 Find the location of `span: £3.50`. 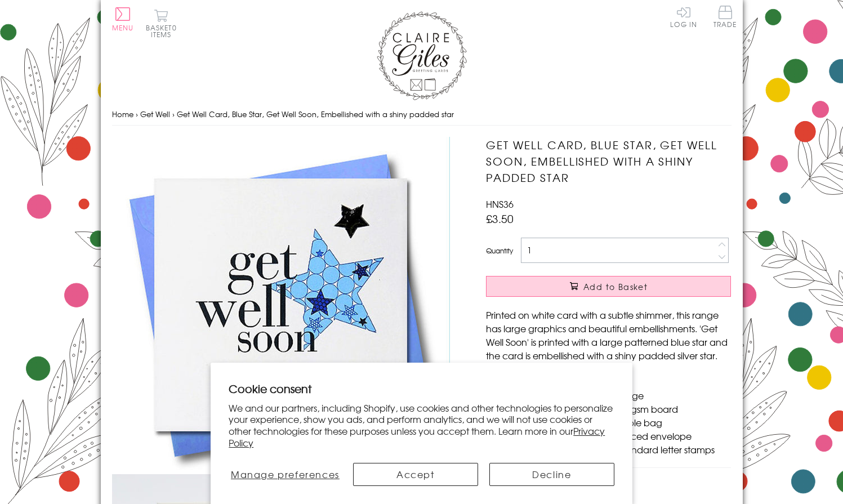

span: £3.50 is located at coordinates (499, 218).